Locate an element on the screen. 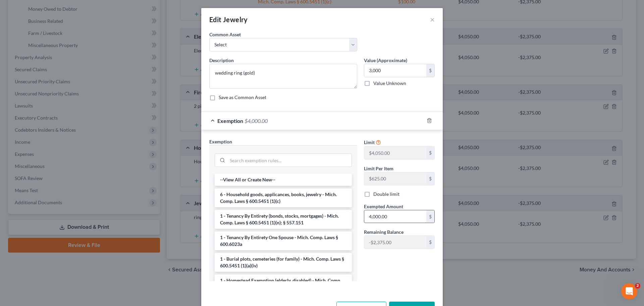 This screenshot has height=306, width=644. span: Exempted Amount is located at coordinates (384, 206).